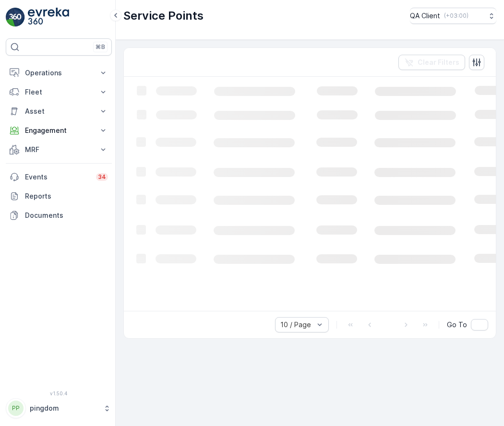 The image size is (504, 426). What do you see at coordinates (59, 73) in the screenshot?
I see `p: Operations` at bounding box center [59, 73].